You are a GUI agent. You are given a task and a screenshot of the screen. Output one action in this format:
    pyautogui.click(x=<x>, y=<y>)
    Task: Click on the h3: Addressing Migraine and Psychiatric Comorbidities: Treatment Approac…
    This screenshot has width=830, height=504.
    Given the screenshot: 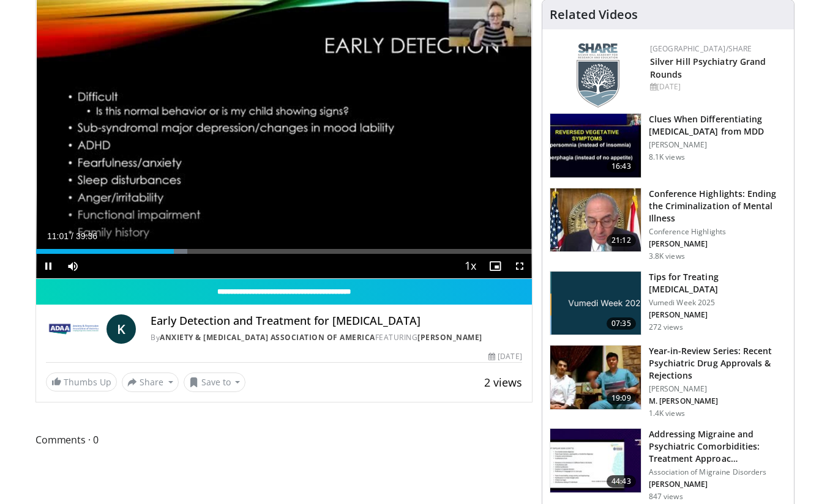 What is the action you would take?
    pyautogui.click(x=718, y=446)
    